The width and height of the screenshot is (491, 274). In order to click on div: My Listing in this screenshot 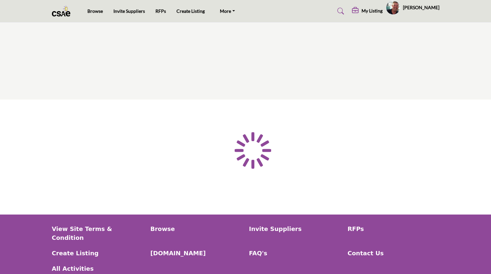, I will do `click(367, 11)`.